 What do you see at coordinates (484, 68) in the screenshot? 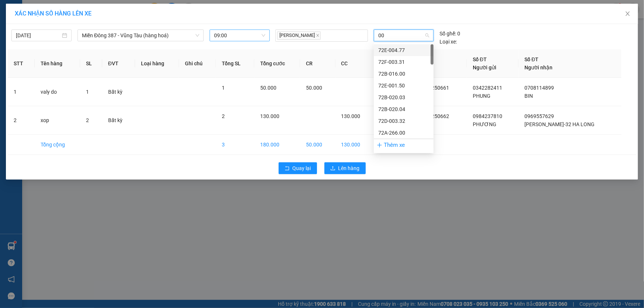
I see `span: Người gửi` at bounding box center [484, 68].